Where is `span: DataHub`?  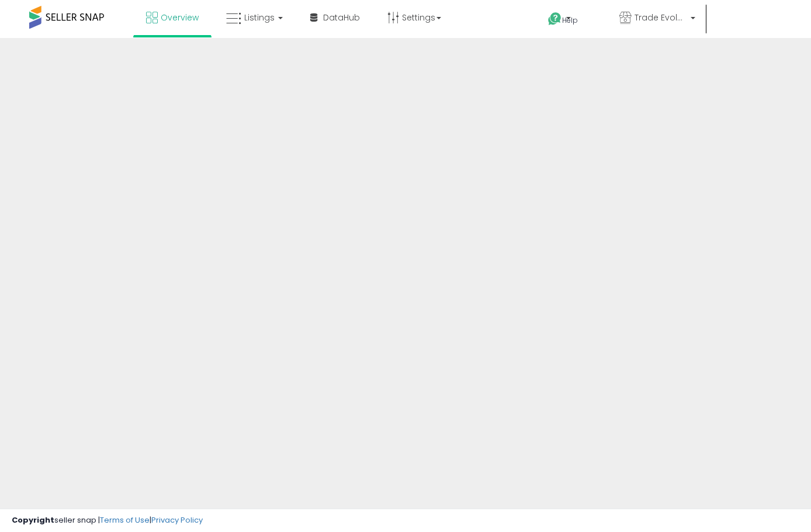
span: DataHub is located at coordinates (341, 17).